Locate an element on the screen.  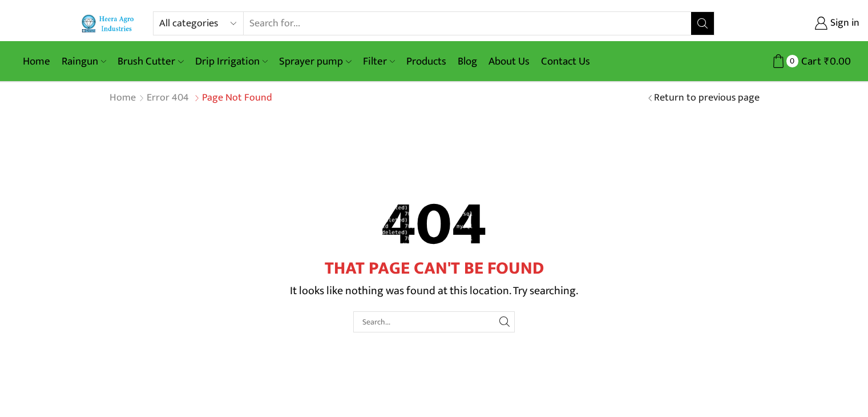
bdi: 0.00 is located at coordinates (837, 61).